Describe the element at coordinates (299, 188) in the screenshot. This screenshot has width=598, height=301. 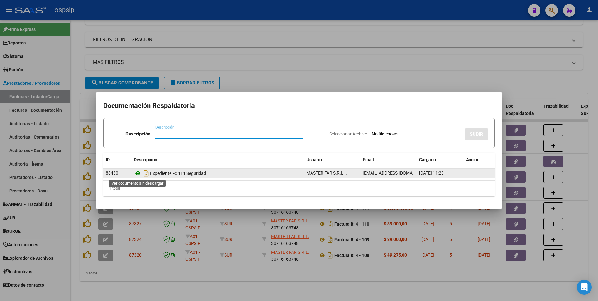
I see `div: 1 total` at that location.